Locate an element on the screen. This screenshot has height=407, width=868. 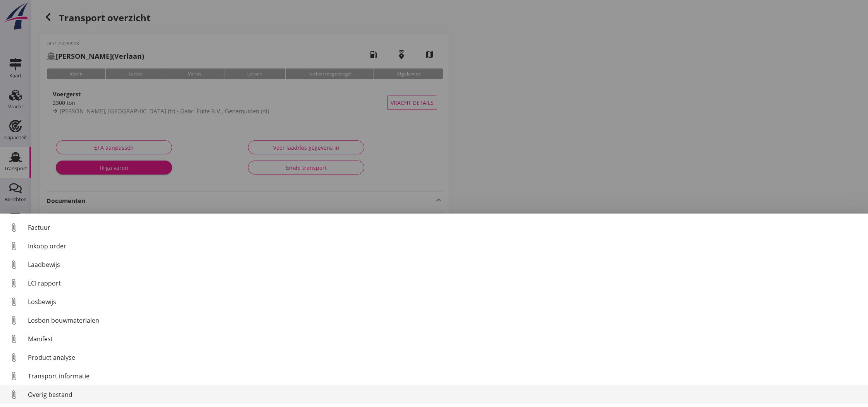
div: Inkoop order is located at coordinates (445, 246).